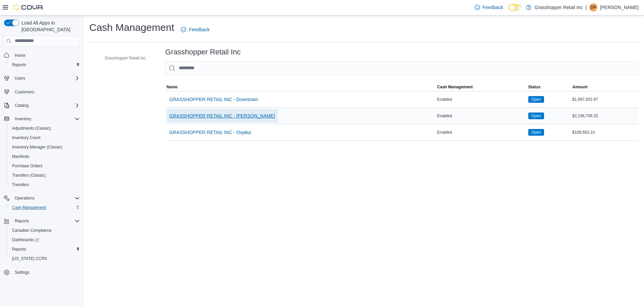  Describe the element at coordinates (20, 156) in the screenshot. I see `a: Manifests` at that location.